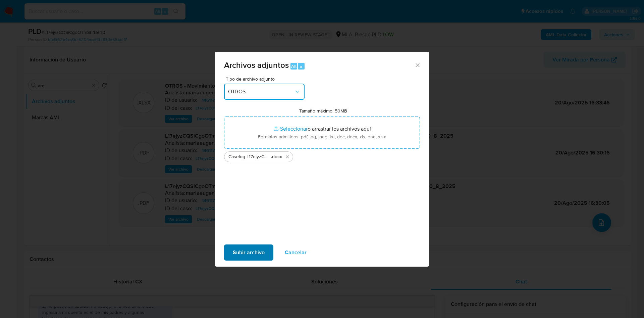 The width and height of the screenshot is (644, 318). I want to click on span: Cancelar, so click(295, 252).